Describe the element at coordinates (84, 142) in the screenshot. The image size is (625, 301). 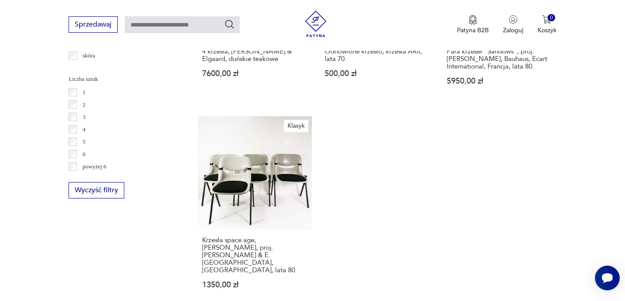
I see `p: 5` at that location.